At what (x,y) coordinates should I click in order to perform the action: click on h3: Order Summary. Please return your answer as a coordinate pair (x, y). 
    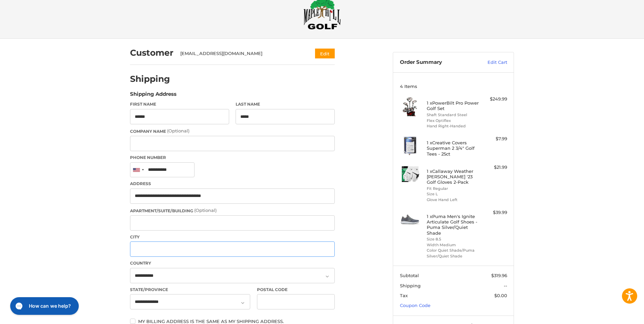
    Looking at the image, I should click on (436, 62).